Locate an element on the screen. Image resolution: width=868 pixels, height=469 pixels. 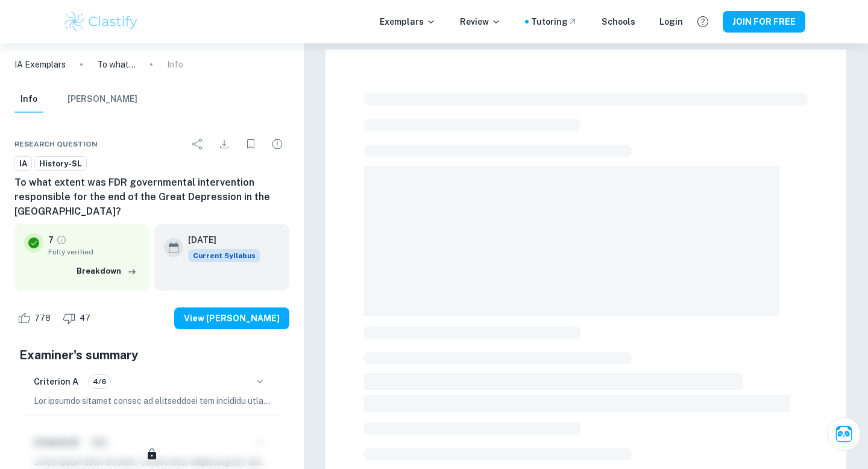
div: Login is located at coordinates (671, 22).